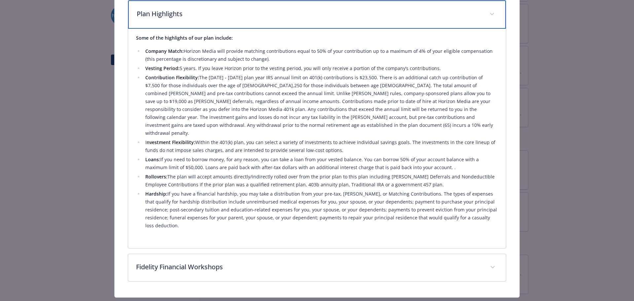 Image resolution: width=634 pixels, height=301 pixels. I want to click on strong: Loans:, so click(153, 159).